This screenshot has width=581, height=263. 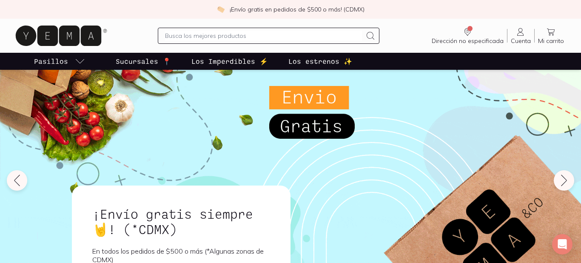 What do you see at coordinates (230, 61) in the screenshot?
I see `p: Los Imperdibles ⚡️` at bounding box center [230, 61].